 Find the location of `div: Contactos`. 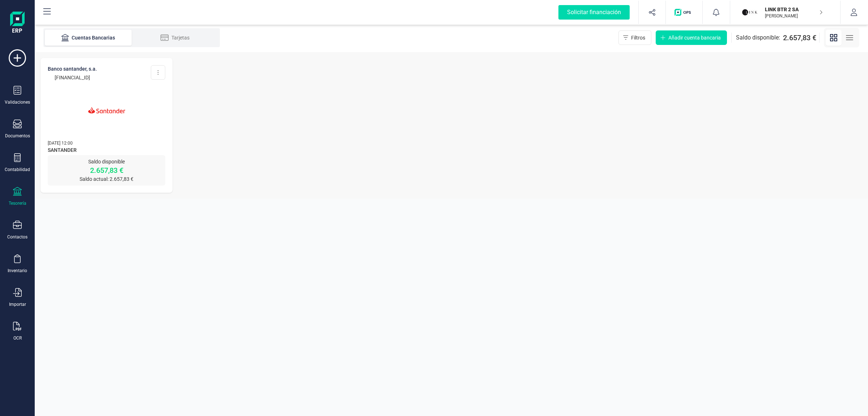

div: Contactos is located at coordinates (18, 237).